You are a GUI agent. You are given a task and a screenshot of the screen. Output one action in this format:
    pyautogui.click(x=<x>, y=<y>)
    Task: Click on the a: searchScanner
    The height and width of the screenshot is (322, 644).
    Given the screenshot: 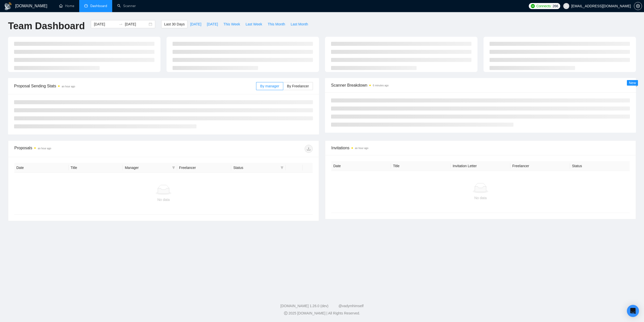 What is the action you would take?
    pyautogui.click(x=126, y=6)
    